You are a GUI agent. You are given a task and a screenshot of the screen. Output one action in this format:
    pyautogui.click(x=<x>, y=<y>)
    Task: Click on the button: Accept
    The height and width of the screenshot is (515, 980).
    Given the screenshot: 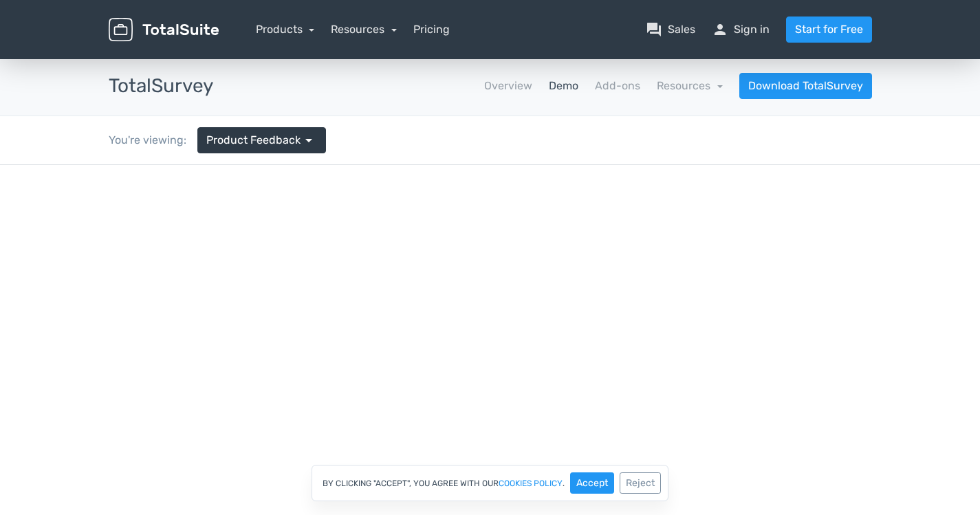 What is the action you would take?
    pyautogui.click(x=592, y=483)
    